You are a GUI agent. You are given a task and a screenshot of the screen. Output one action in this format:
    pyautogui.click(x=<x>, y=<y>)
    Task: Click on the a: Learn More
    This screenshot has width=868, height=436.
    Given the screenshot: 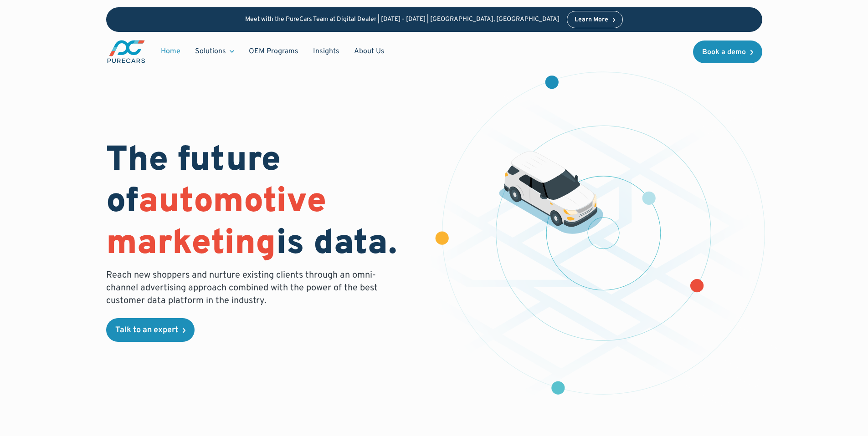 What is the action you would take?
    pyautogui.click(x=595, y=20)
    